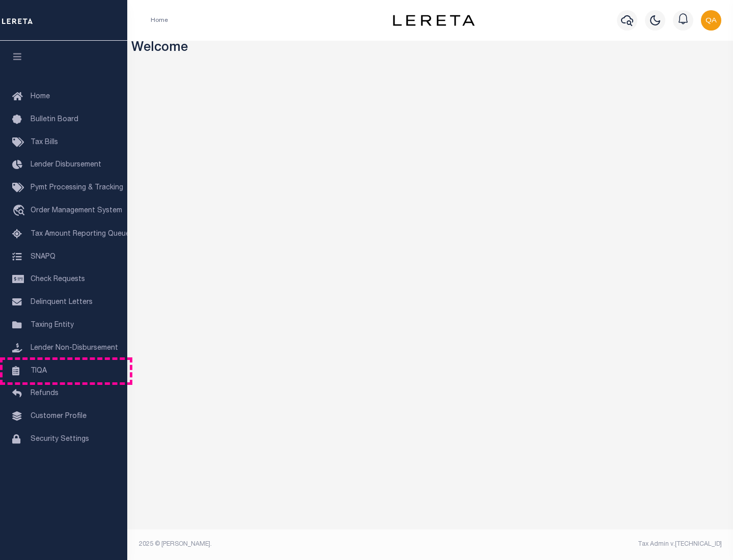  I want to click on span: SNAPQ, so click(43, 257).